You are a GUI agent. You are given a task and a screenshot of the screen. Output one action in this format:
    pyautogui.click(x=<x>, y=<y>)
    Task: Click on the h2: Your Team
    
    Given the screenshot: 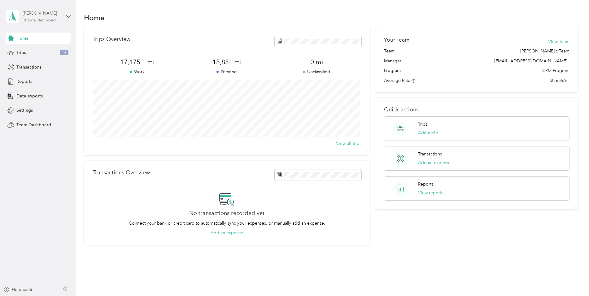 What is the action you would take?
    pyautogui.click(x=397, y=40)
    